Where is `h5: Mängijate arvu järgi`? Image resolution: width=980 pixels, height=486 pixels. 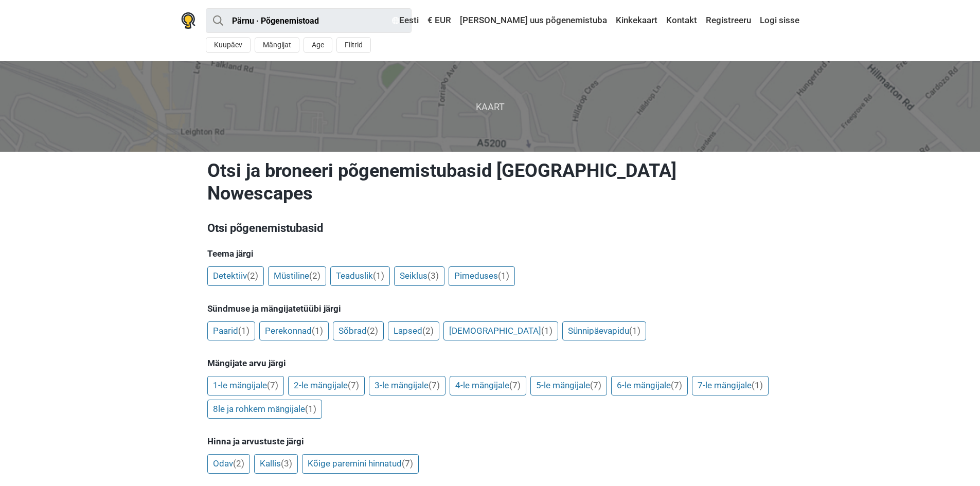 h5: Mängijate arvu järgi is located at coordinates (490, 363).